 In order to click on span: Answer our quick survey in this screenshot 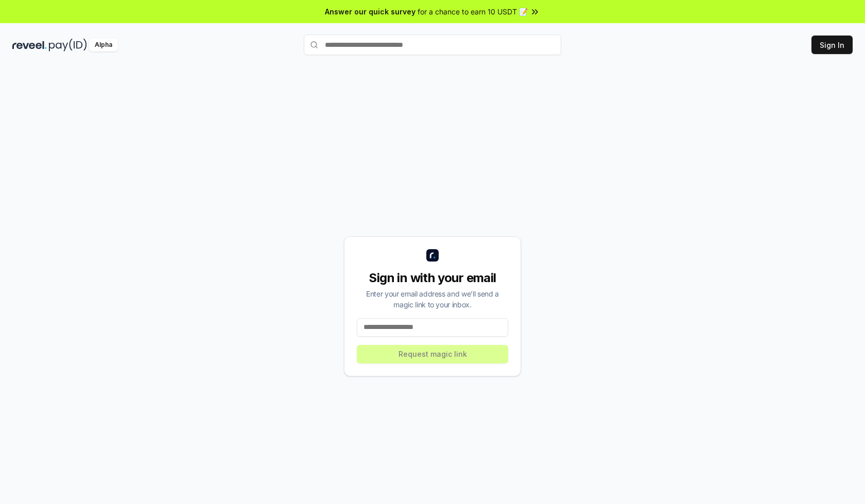, I will do `click(370, 11)`.